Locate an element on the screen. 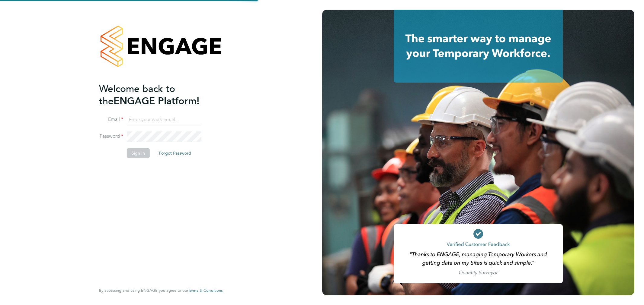 This screenshot has height=305, width=644. span: Welcome back to the is located at coordinates (137, 95).